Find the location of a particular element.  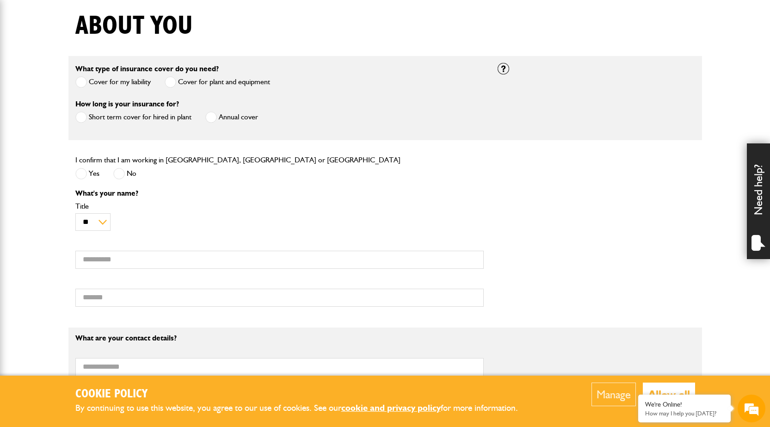

label: What type of insurance cover do you need? is located at coordinates (147, 69).